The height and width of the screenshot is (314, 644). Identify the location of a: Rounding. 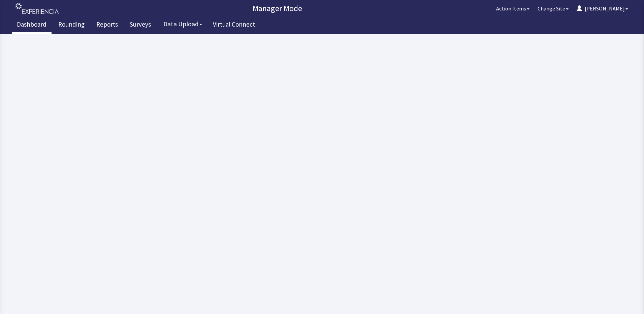
(71, 25).